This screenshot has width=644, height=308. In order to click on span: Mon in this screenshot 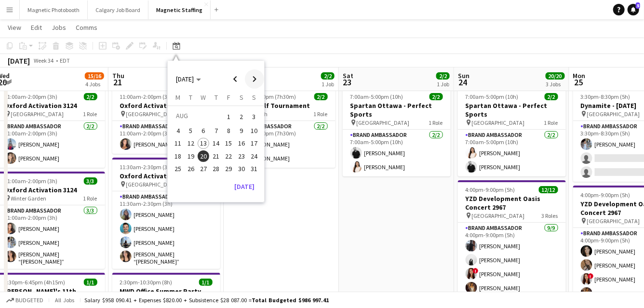, I will do `click(580, 76)`.